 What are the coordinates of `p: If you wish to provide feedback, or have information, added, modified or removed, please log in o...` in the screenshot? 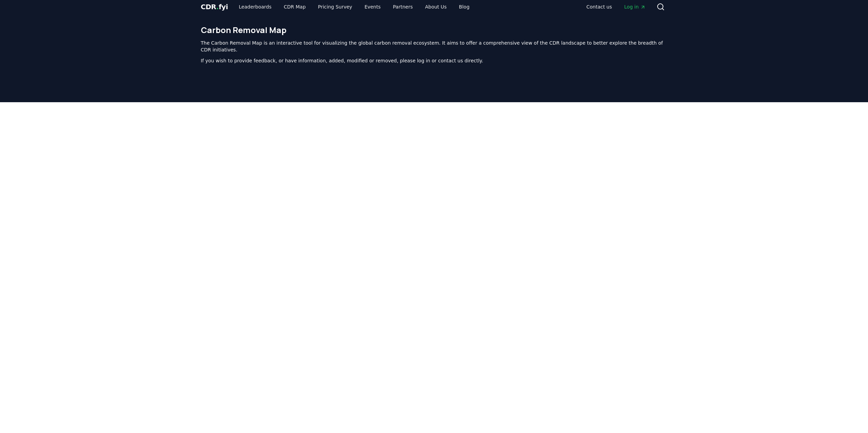 It's located at (434, 60).